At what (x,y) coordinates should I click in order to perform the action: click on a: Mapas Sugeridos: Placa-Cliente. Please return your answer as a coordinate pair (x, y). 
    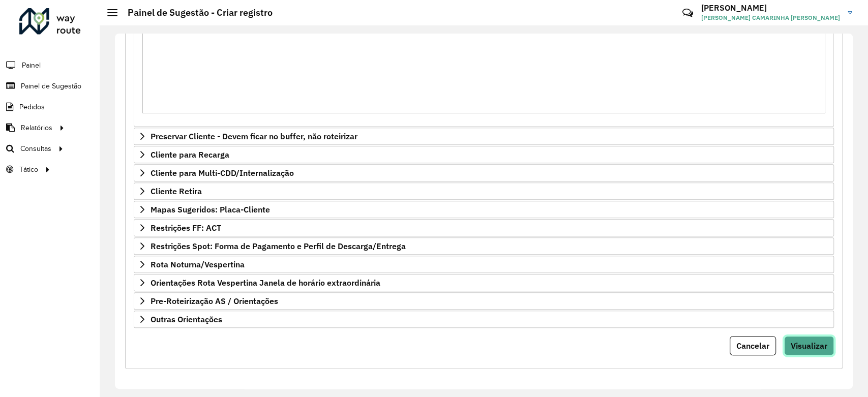
    Looking at the image, I should click on (483, 209).